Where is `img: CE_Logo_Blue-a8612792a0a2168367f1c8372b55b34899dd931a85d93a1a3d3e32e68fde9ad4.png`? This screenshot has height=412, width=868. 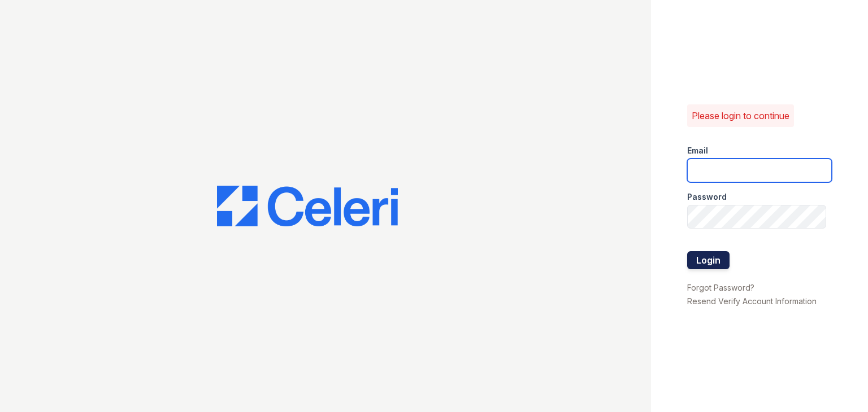
img: CE_Logo_Blue-a8612792a0a2168367f1c8372b55b34899dd931a85d93a1a3d3e32e68fde9ad4.png is located at coordinates (308, 206).